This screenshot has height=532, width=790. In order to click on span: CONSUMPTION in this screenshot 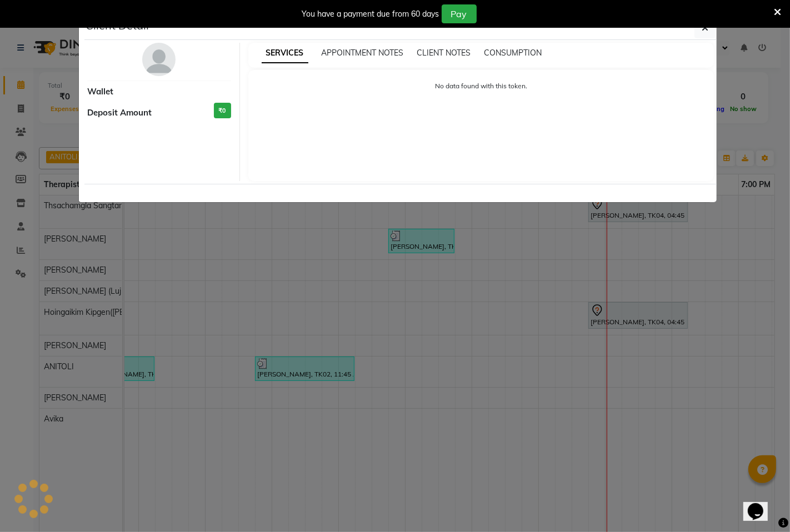, I will do `click(514, 53)`.